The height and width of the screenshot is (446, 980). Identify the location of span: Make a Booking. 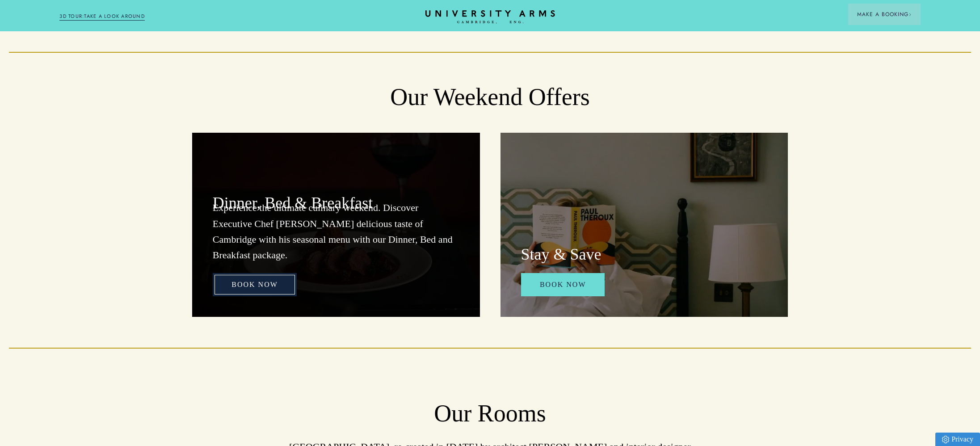
(884, 14).